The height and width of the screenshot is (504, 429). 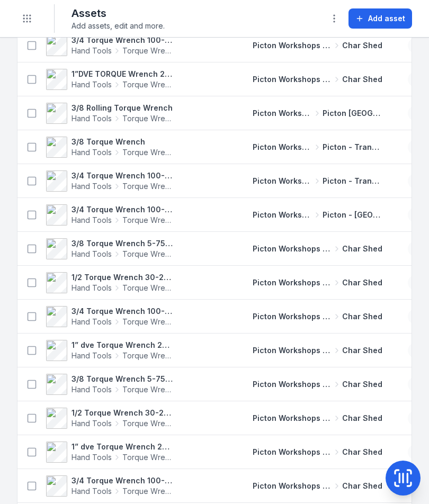 What do you see at coordinates (110, 147) in the screenshot?
I see `a: 3/8 Torque WrenchHand ToolsTorque Wrench` at bounding box center [110, 147].